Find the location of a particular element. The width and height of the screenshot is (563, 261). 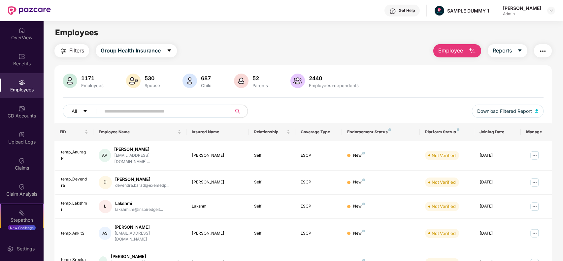

span: All is located at coordinates (74, 111).